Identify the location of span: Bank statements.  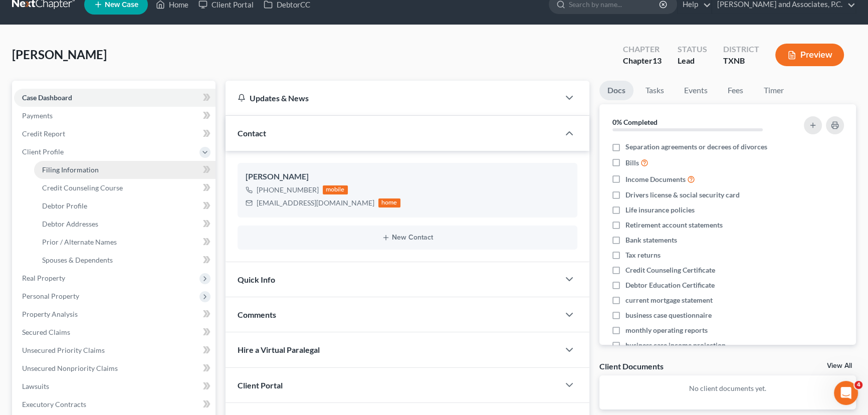
(651, 240).